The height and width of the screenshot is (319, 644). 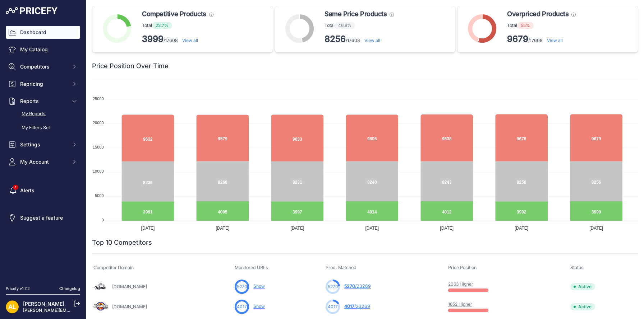 I want to click on span: Same Price Products, so click(x=355, y=14).